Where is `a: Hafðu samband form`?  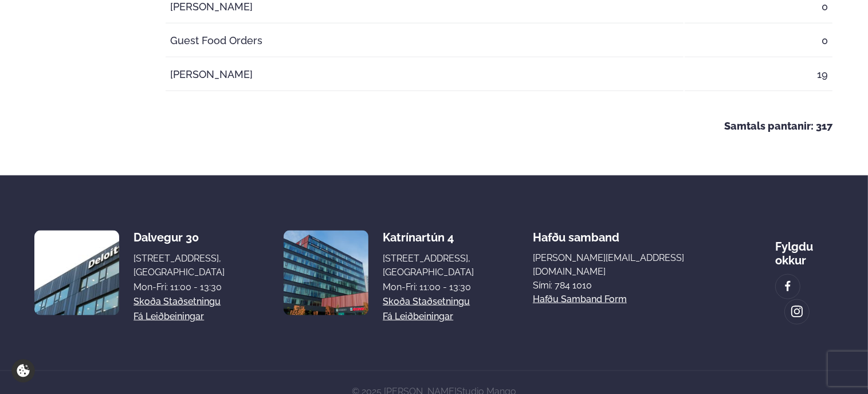
a: Hafðu samband form is located at coordinates (580, 299).